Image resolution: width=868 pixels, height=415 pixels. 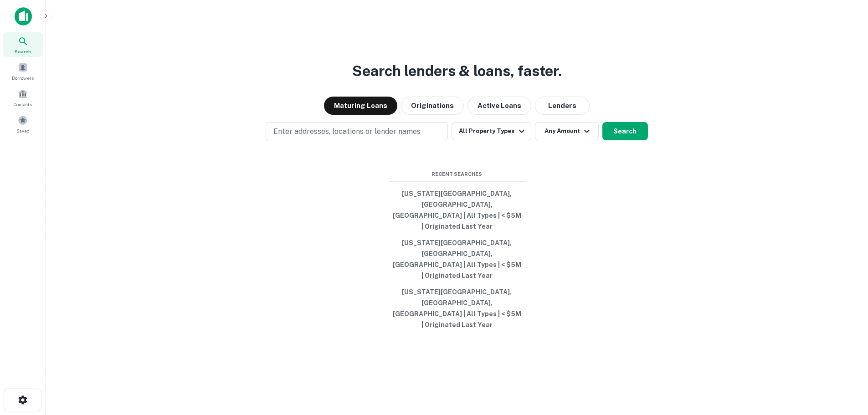 What do you see at coordinates (360, 106) in the screenshot?
I see `button: Maturing Loans` at bounding box center [360, 106].